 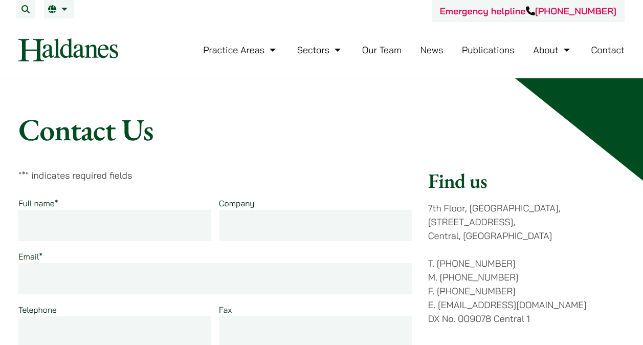 I want to click on a: About, so click(x=552, y=50).